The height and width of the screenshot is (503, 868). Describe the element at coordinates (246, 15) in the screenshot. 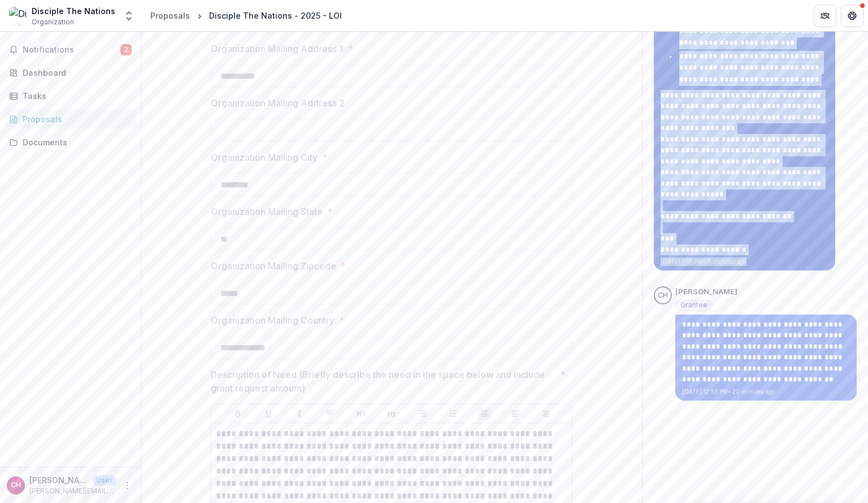

I see `nav: breadcrumb` at that location.